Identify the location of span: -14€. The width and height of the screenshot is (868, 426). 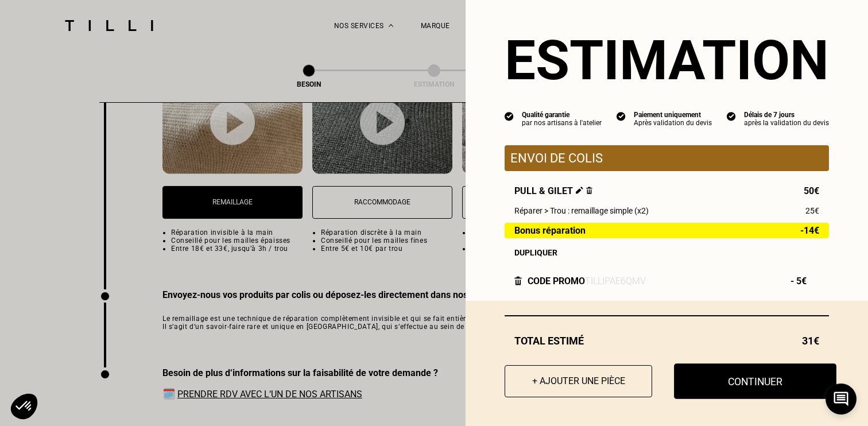
(810, 231).